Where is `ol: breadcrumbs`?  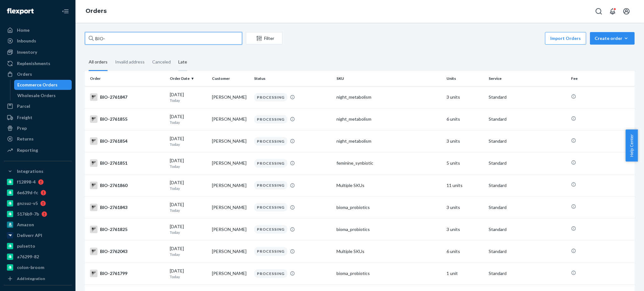 ol: breadcrumbs is located at coordinates (96, 11).